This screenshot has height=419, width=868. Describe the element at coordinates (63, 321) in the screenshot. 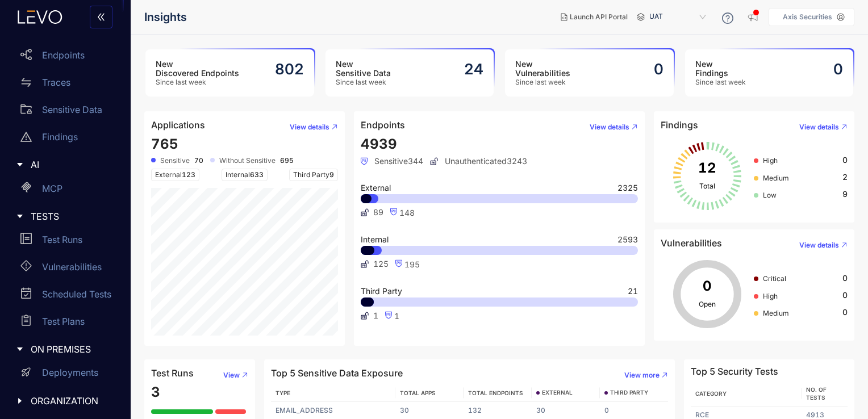

I see `p: Test Plans` at that location.